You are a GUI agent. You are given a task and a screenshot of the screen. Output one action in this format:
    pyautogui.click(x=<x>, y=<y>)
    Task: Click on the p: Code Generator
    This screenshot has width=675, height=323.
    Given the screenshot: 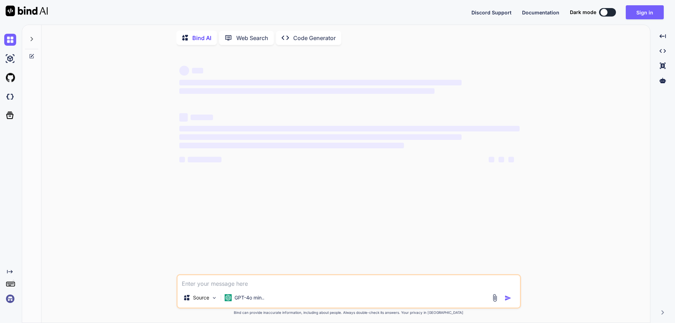 What is the action you would take?
    pyautogui.click(x=315, y=38)
    